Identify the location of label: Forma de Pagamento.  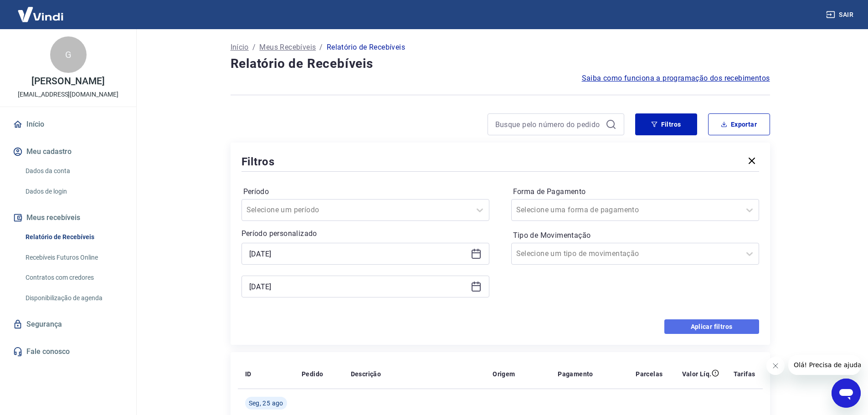
(635, 192).